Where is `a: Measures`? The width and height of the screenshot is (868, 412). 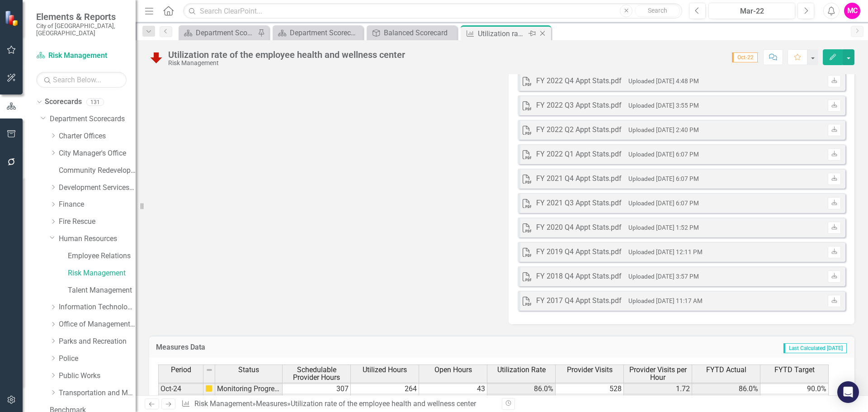
a: Measures is located at coordinates (272, 404).